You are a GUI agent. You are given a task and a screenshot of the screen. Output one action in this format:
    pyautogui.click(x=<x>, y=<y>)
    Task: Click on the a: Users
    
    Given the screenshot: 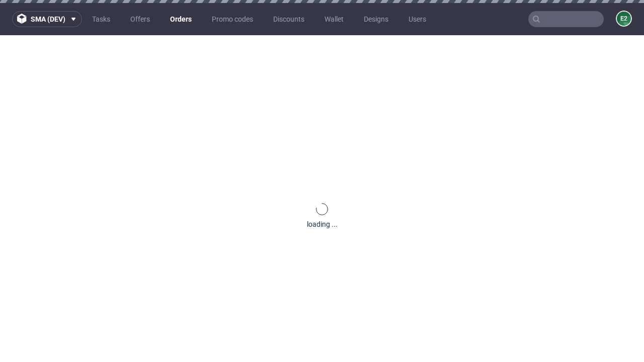 What is the action you would take?
    pyautogui.click(x=417, y=19)
    